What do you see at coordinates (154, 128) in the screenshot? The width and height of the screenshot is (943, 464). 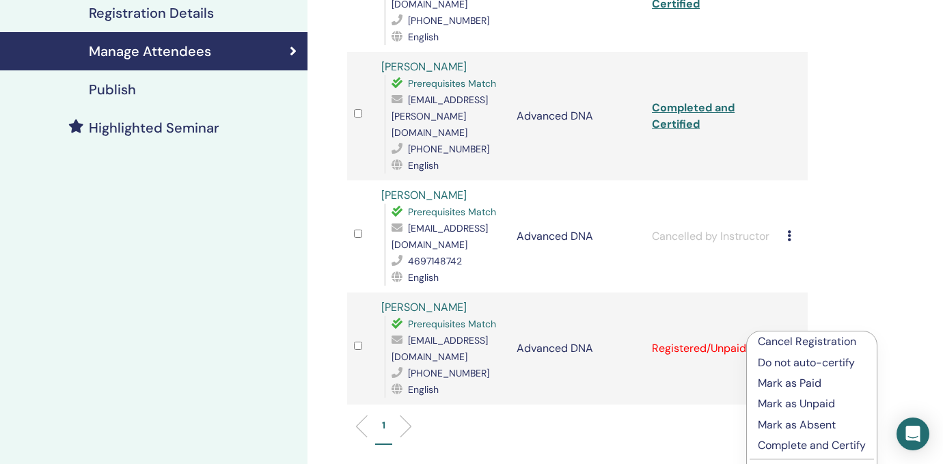 I see `h4: Highlighted Seminar` at bounding box center [154, 128].